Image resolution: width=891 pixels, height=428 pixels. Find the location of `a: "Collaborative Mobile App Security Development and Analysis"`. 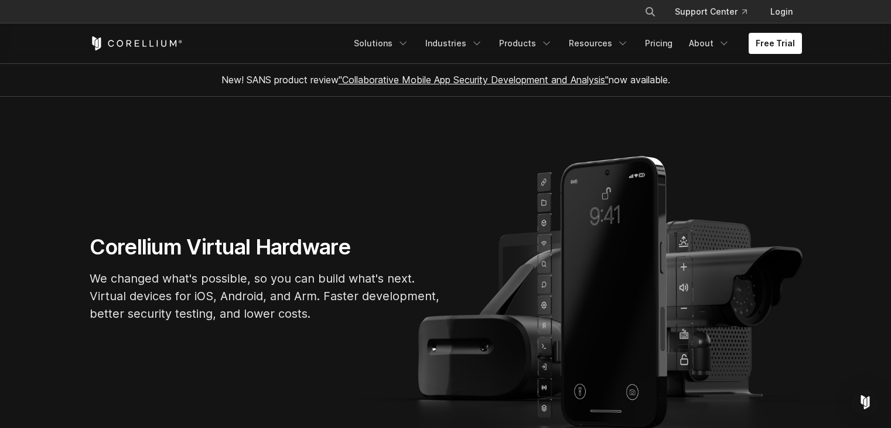

a: "Collaborative Mobile App Security Development and Analysis" is located at coordinates (473, 80).